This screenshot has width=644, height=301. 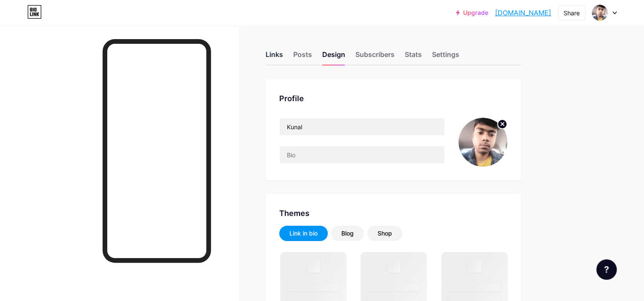 What do you see at coordinates (362, 127) in the screenshot?
I see `input: Name` at bounding box center [362, 127].